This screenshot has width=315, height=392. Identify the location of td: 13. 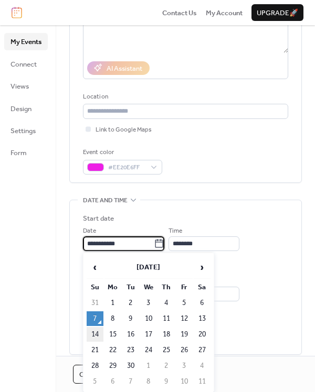
(202, 319).